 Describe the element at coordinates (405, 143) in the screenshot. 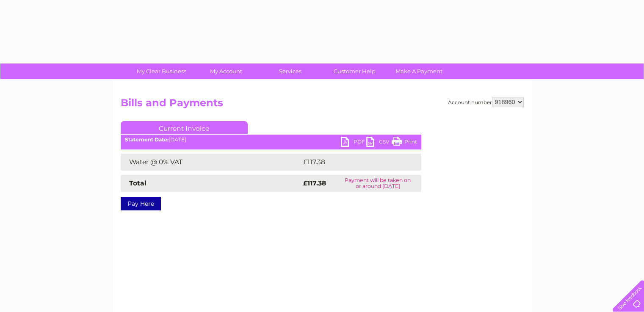

I see `a: Print` at that location.